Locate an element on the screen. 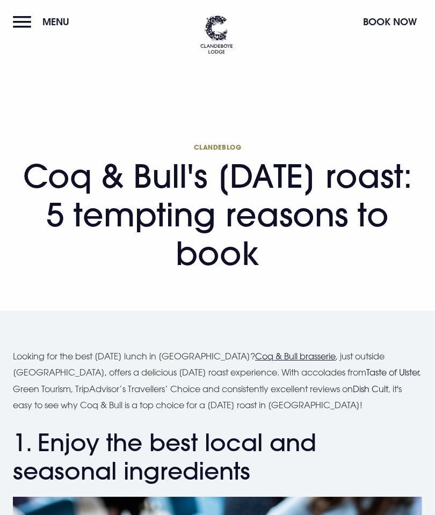  u: Coq & Bull brasserie is located at coordinates (295, 356).